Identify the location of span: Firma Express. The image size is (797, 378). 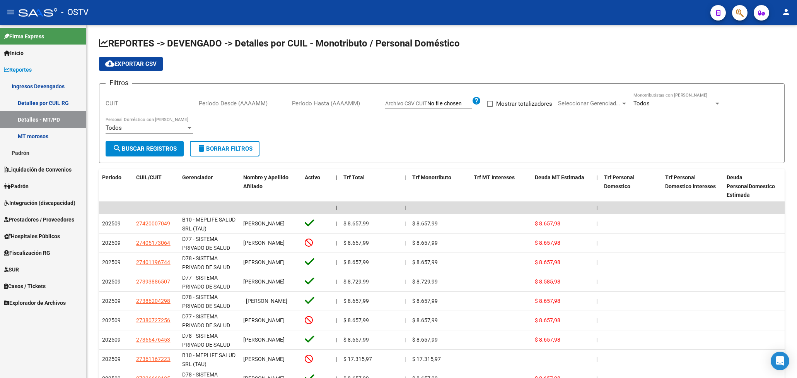
(24, 36).